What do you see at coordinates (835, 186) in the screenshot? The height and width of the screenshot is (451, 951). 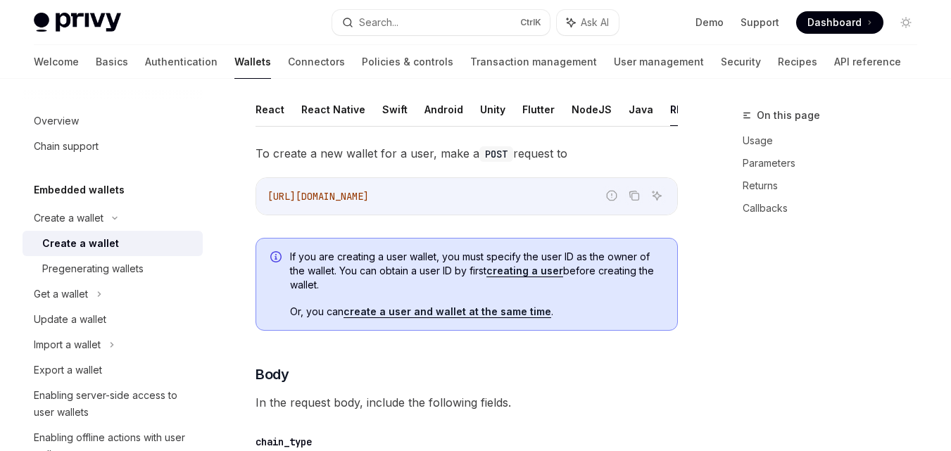 I see `a: Returns` at bounding box center [835, 186].